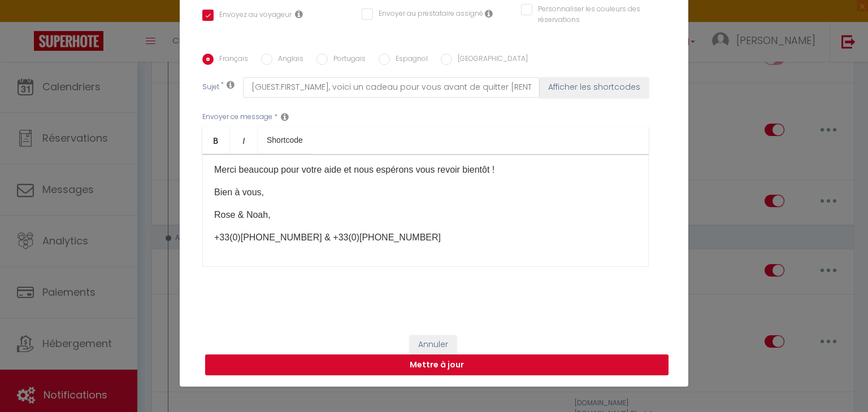 The image size is (868, 412). What do you see at coordinates (346, 60) in the screenshot?
I see `label: Portugais` at bounding box center [346, 60].